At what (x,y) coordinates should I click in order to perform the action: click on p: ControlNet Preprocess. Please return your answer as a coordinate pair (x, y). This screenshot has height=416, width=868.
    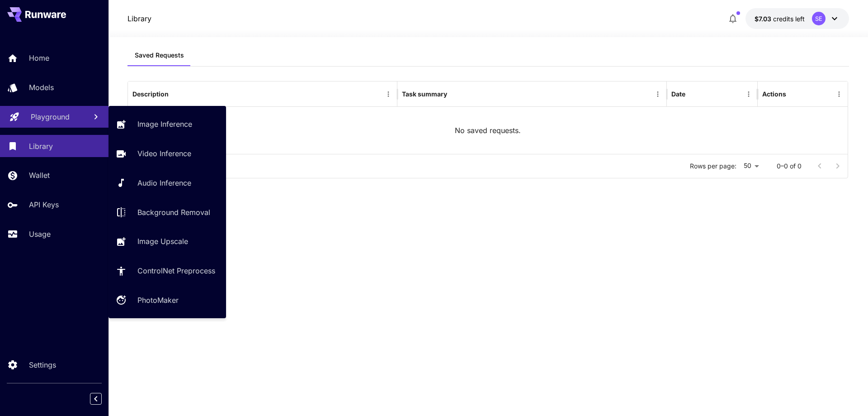
    Looking at the image, I should click on (176, 271).